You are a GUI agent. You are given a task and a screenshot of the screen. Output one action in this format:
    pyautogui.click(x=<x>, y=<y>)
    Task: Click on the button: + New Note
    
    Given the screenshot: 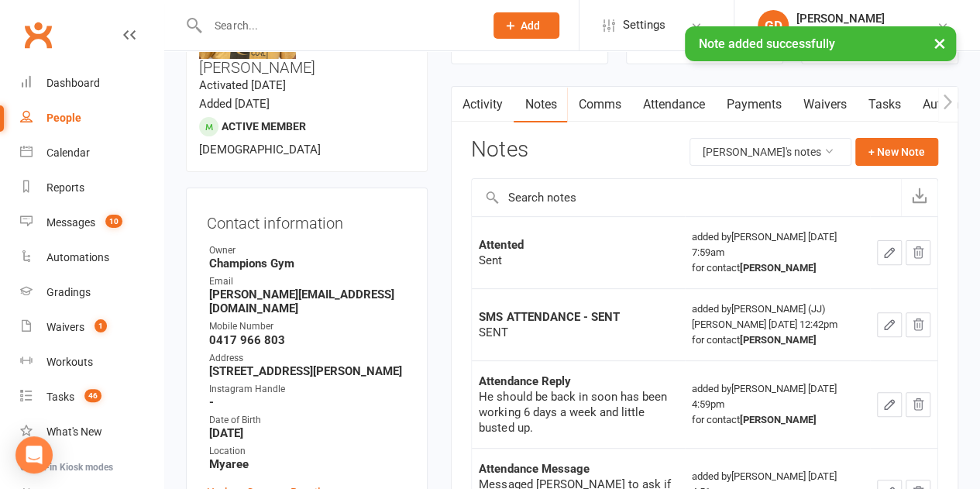 What is the action you would take?
    pyautogui.click(x=897, y=152)
    